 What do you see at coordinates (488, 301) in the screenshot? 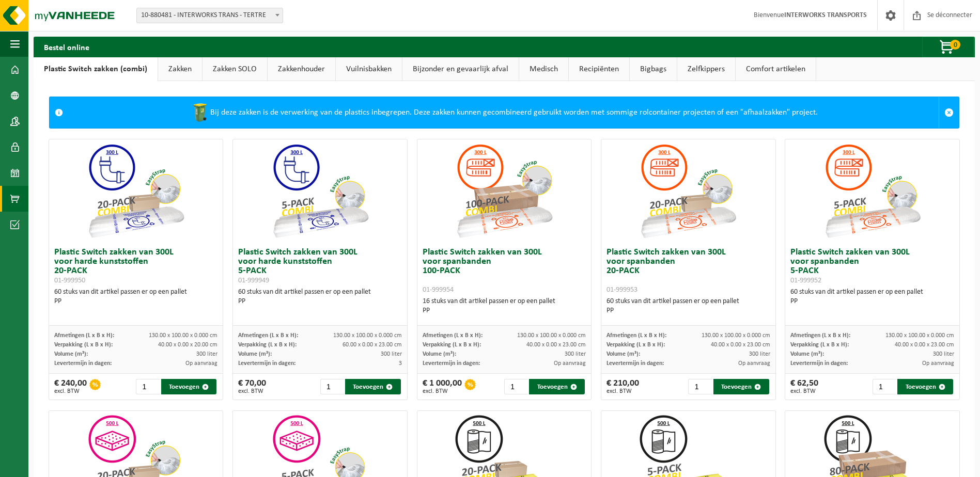
I see `font: 16 stuks van dit artikel passen er op een pallet` at bounding box center [488, 301].